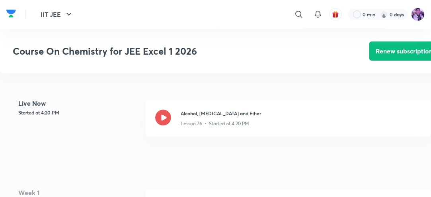 The width and height of the screenshot is (431, 197). Describe the element at coordinates (79, 192) in the screenshot. I see `h4: Week 1` at that location.